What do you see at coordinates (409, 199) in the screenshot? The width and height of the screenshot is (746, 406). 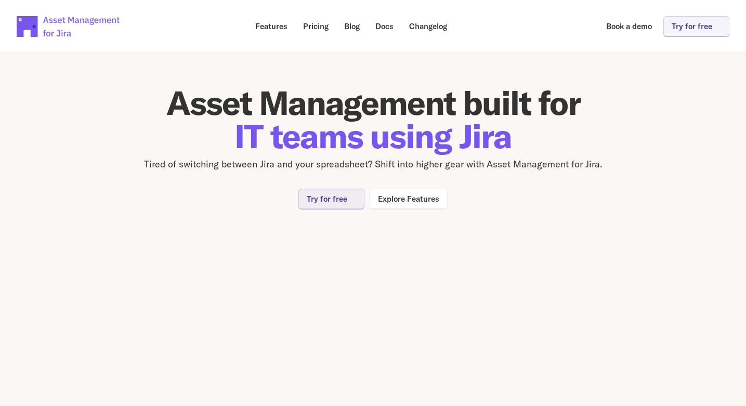 I see `a: Explore Features` at bounding box center [409, 199].